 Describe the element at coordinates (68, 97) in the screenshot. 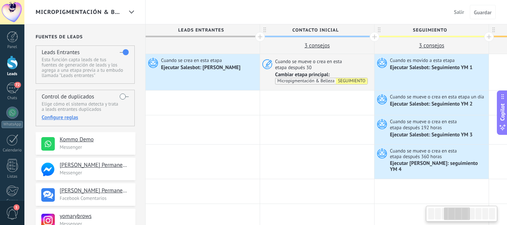

I see `h4: Control de duplicados` at that location.